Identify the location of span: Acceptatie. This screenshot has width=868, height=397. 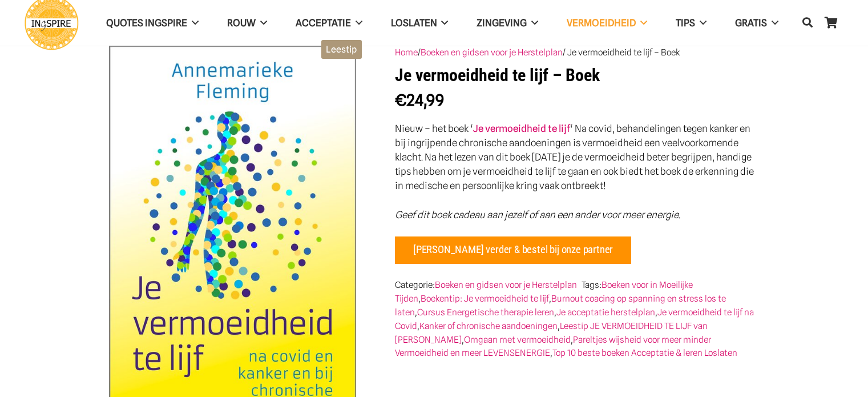
(323, 23).